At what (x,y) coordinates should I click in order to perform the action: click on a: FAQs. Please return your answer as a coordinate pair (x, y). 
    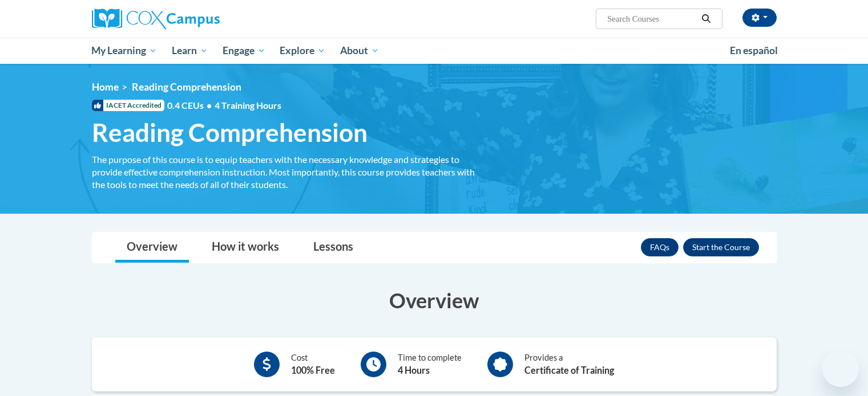
    Looking at the image, I should click on (659, 248).